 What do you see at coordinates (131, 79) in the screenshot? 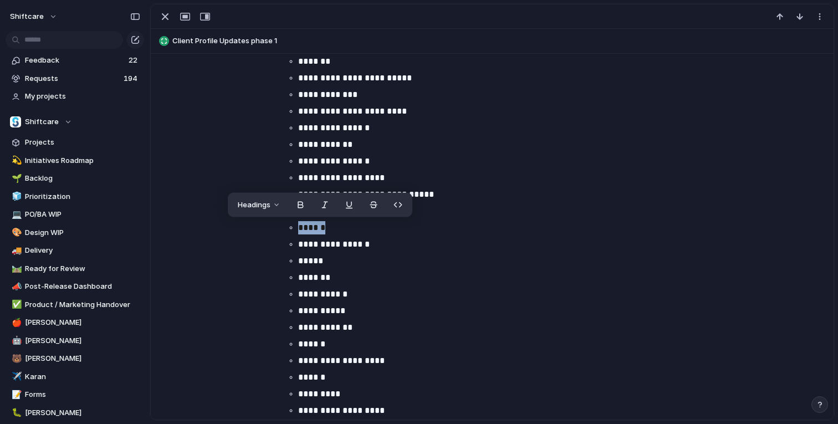
I see `span: 194` at bounding box center [131, 79].